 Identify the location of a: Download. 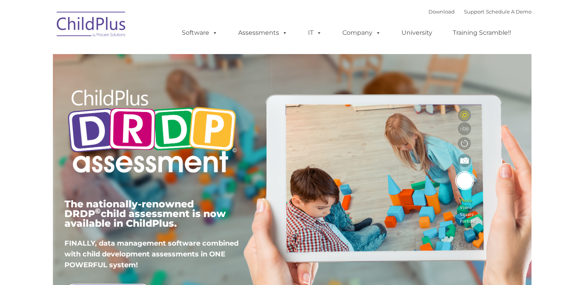
(441, 12).